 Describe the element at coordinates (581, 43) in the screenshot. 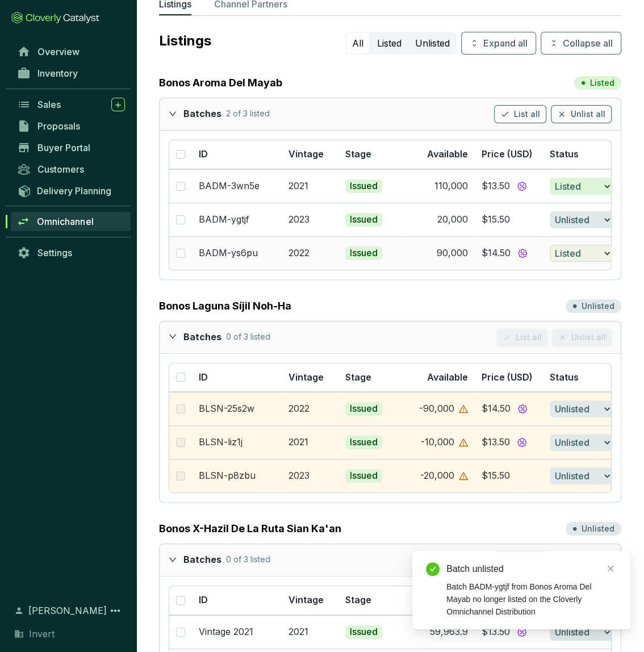

I see `button: Collapse all` at that location.